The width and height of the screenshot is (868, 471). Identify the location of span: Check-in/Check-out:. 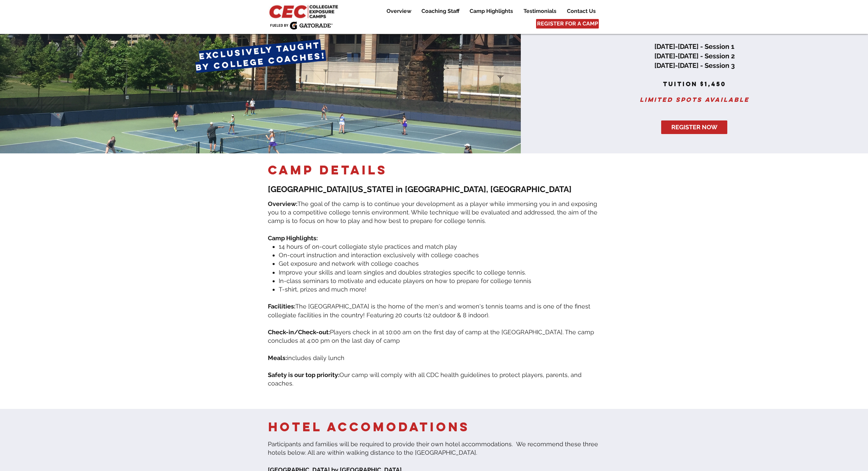
(299, 332).